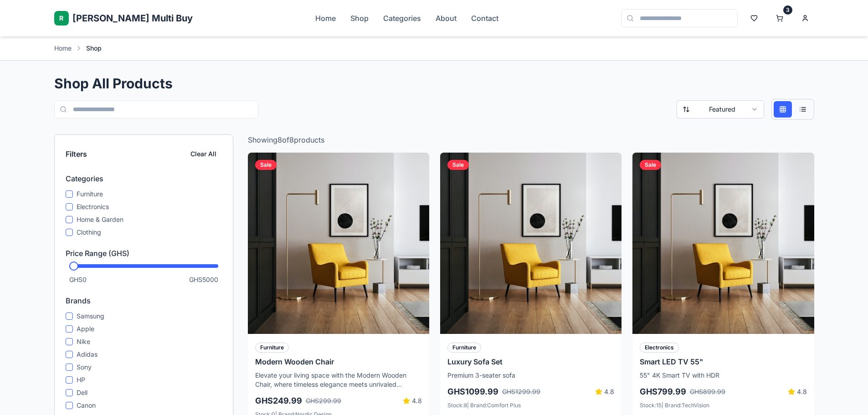 The image size is (868, 415). I want to click on h3: Luxury Sofa Set, so click(531, 362).